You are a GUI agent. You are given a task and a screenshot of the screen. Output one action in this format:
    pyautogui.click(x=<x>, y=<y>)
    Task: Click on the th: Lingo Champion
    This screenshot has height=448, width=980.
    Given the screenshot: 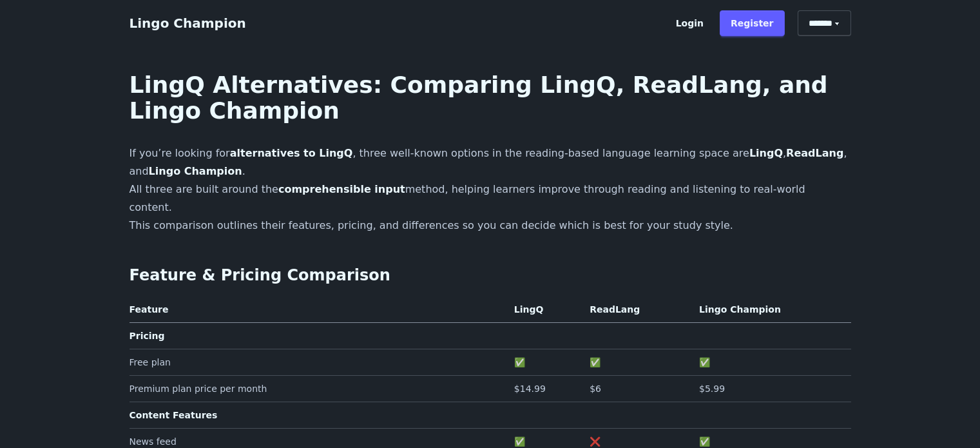 What is the action you would take?
    pyautogui.click(x=772, y=312)
    